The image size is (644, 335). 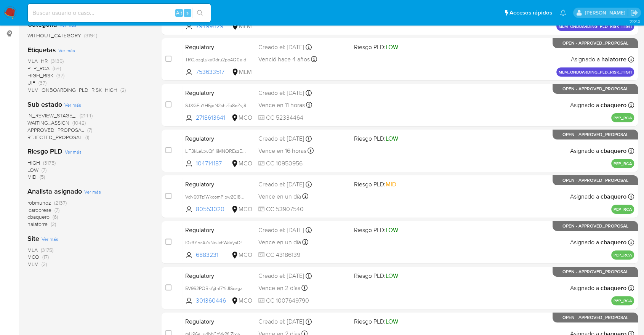 What do you see at coordinates (635, 21) in the screenshot?
I see `span: 3.161.2` at bounding box center [635, 21].